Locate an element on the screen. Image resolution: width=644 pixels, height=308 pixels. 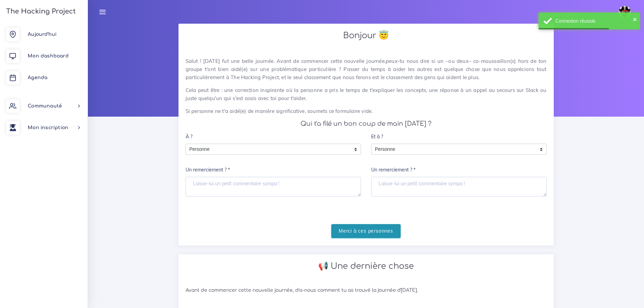
label: À ? is located at coordinates (189, 137).